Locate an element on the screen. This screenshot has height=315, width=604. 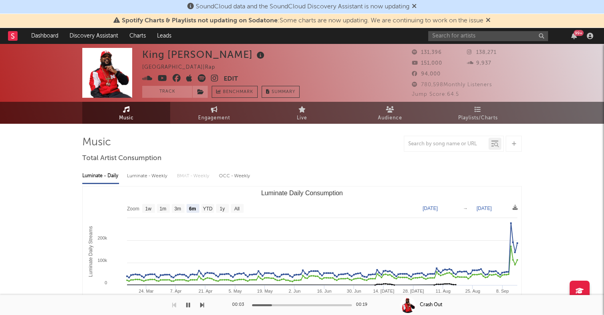
input: Search for artists is located at coordinates (488, 36).